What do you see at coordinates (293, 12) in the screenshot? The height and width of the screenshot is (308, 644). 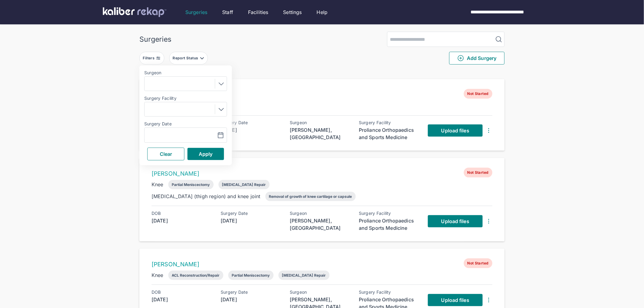 I see `a: Settings` at bounding box center [293, 12].